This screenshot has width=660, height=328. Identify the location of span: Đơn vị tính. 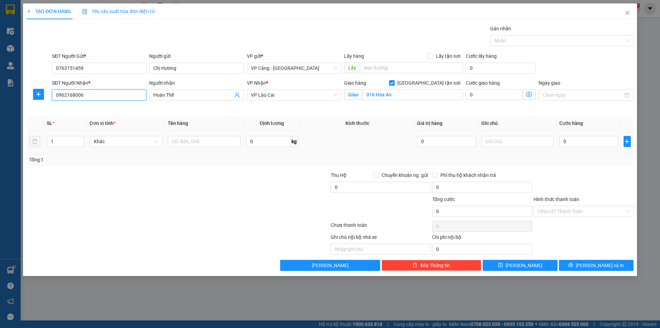
(102, 123).